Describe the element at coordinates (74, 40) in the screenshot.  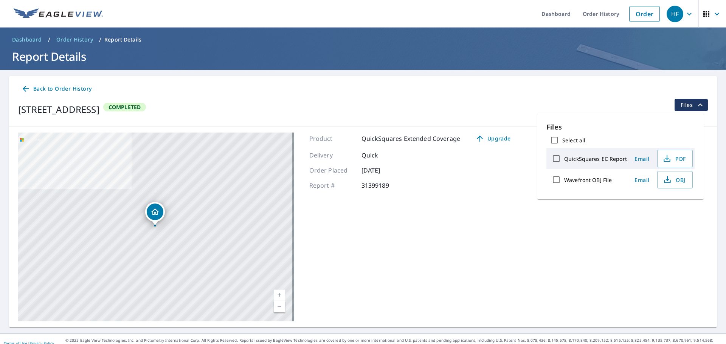
I see `a: Order History` at that location.